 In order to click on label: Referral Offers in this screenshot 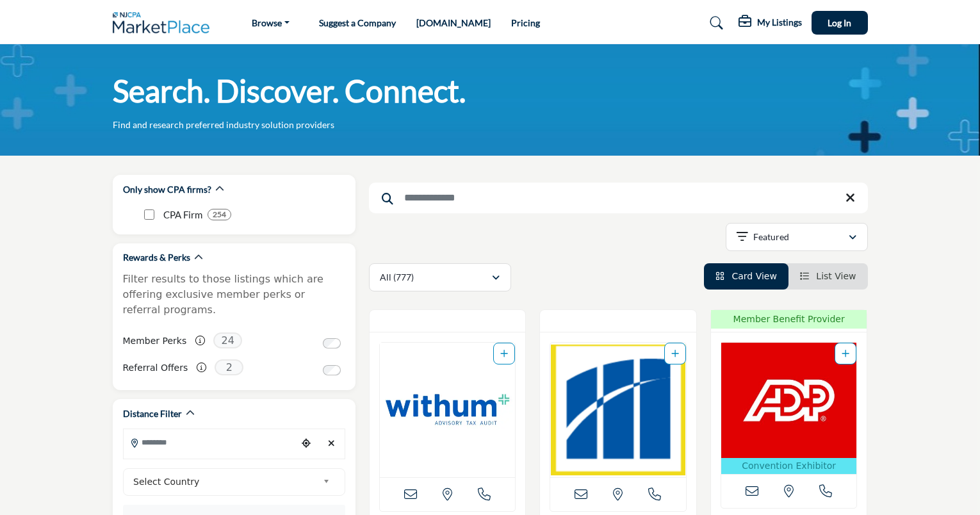, I will do `click(156, 368)`.